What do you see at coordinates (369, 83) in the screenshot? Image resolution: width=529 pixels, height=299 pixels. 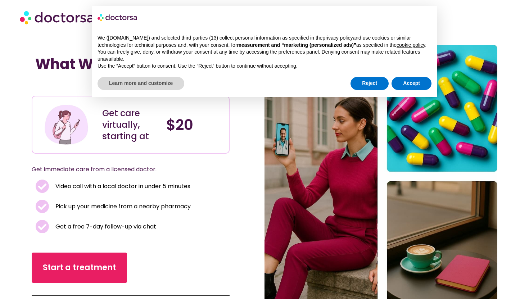 I see `button: Reject` at bounding box center [369, 83].